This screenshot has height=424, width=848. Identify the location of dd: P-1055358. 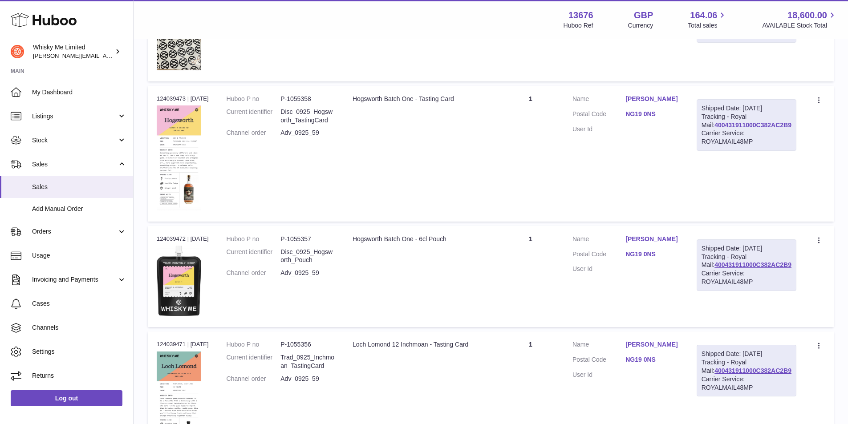
(307, 99).